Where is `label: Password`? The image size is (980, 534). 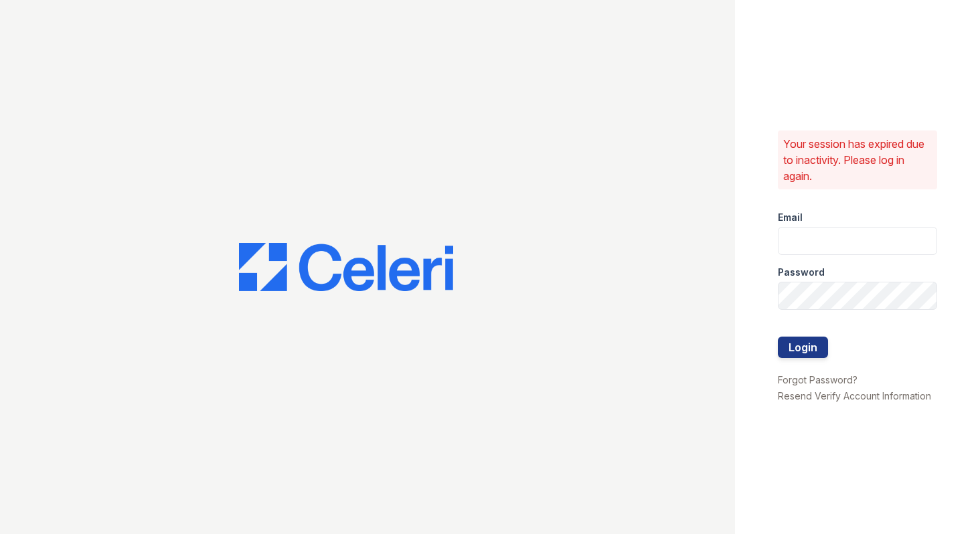
label: Password is located at coordinates (801, 273).